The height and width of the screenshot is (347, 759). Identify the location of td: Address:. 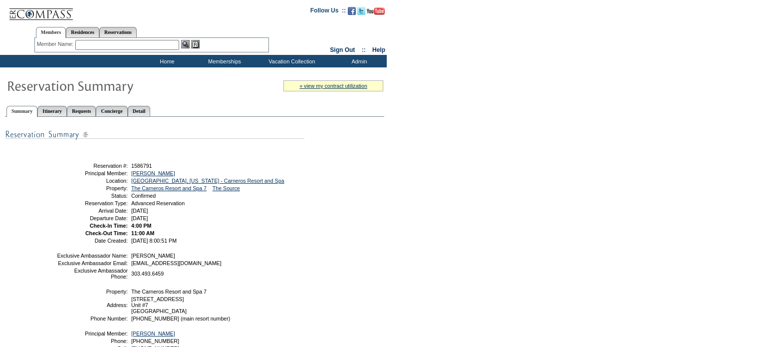
(92, 305).